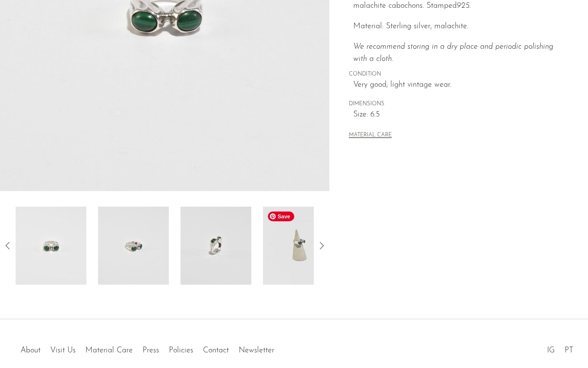  What do you see at coordinates (151, 350) in the screenshot?
I see `a: Press` at bounding box center [151, 350].